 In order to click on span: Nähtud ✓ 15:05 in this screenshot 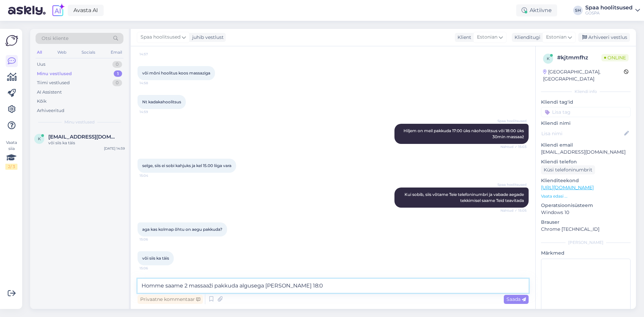, I will do `click(514, 210)`.